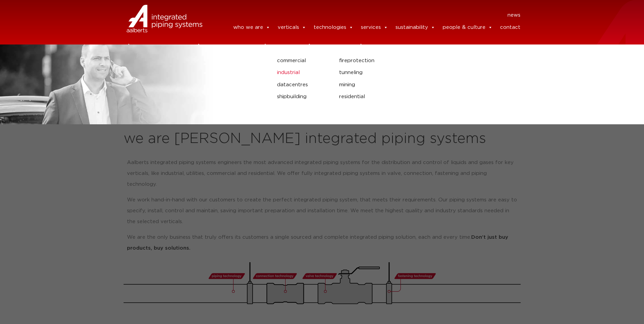 This screenshot has height=324, width=644. Describe the element at coordinates (303, 85) in the screenshot. I see `a: datacentres` at that location.